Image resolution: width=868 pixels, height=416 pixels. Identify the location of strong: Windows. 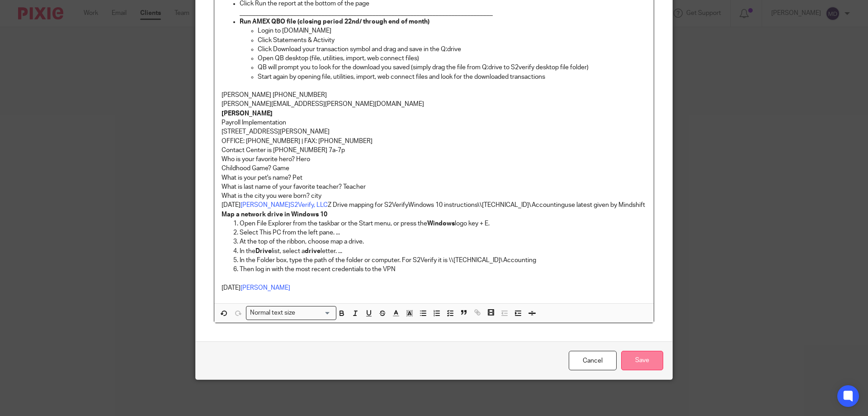
(441, 224).